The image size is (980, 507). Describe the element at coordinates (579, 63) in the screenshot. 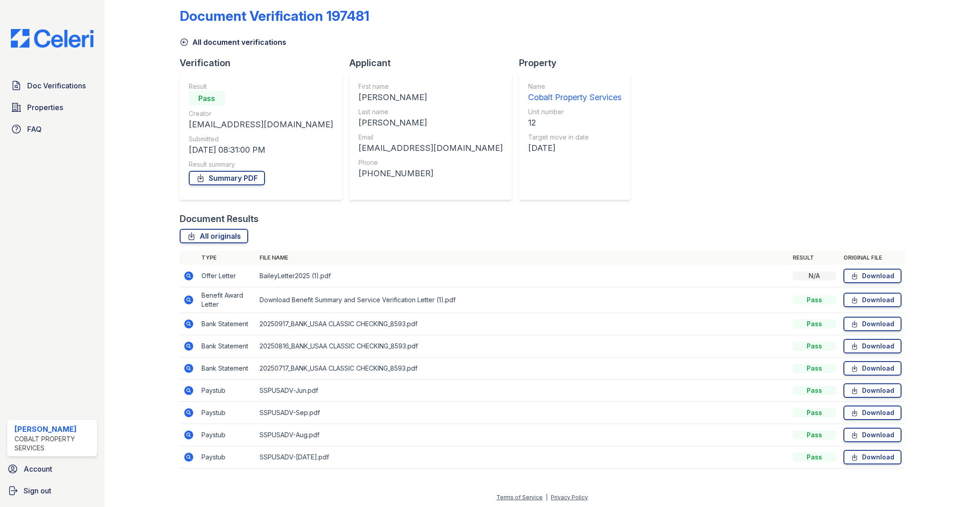

I see `div: Property` at that location.